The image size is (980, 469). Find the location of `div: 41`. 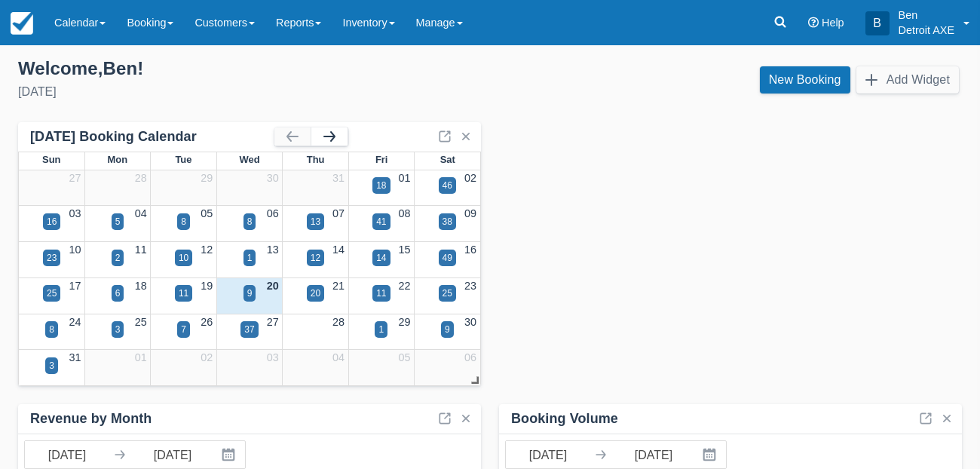

div: 41 is located at coordinates (381, 222).